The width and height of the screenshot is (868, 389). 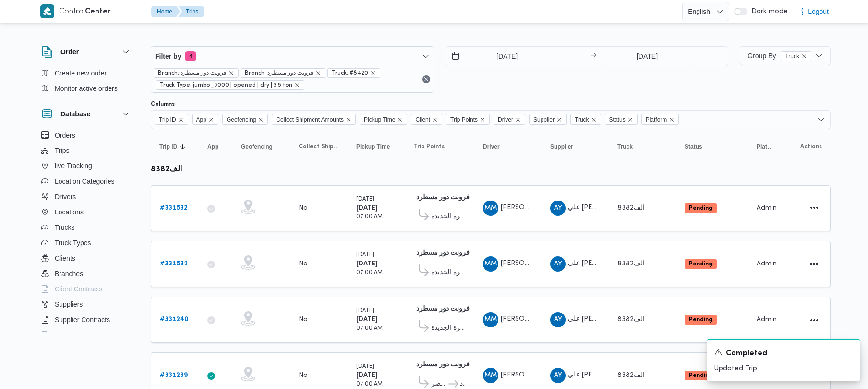 I want to click on button: Supplier Contracts, so click(x=86, y=319).